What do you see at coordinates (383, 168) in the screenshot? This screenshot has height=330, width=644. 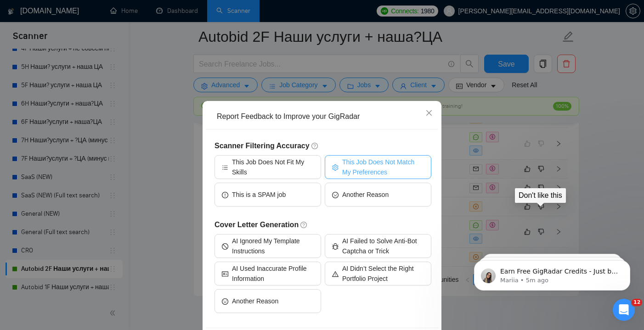 I see `span: This Job Does Not Match My Preferences` at bounding box center [383, 168].